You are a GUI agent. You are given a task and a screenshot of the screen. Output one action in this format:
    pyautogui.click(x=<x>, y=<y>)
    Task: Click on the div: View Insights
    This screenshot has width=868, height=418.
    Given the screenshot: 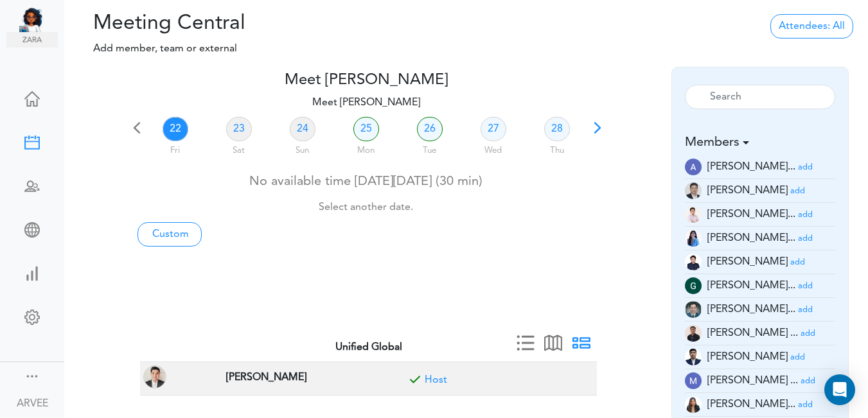 What is the action you would take?
    pyautogui.click(x=32, y=272)
    